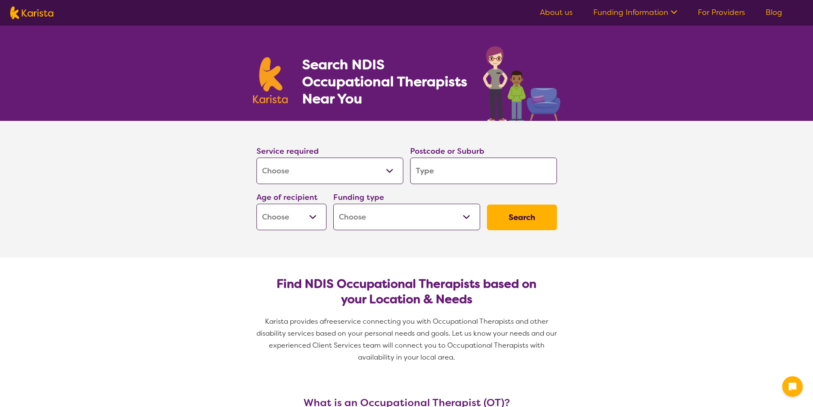 The width and height of the screenshot is (813, 407). Describe the element at coordinates (358, 197) in the screenshot. I see `label: Funding type` at that location.